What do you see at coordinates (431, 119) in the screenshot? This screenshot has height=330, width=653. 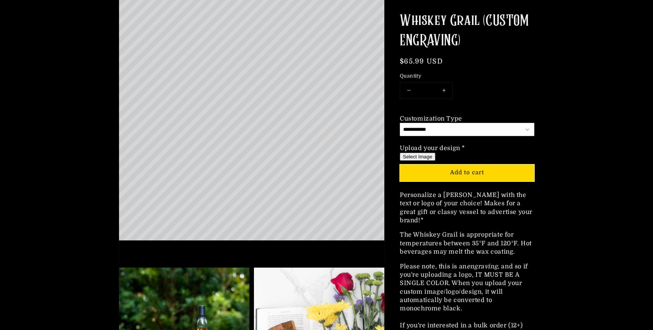 I see `div: Customization Type` at bounding box center [431, 119].